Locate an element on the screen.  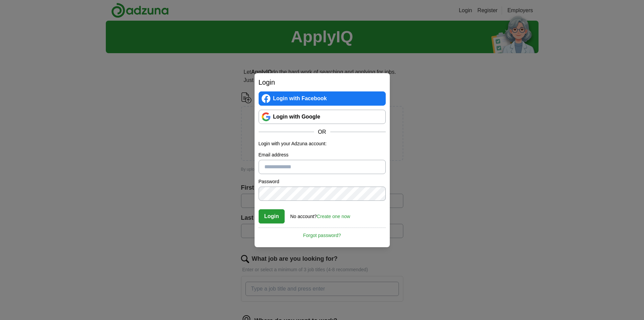
a: Forgot password? is located at coordinates (322, 233).